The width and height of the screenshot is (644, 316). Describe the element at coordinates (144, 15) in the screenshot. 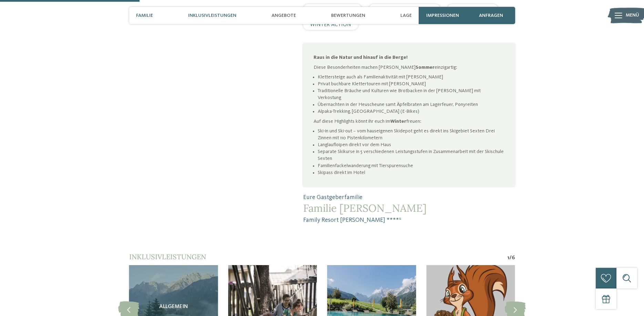

I see `span: Familie` at that location.